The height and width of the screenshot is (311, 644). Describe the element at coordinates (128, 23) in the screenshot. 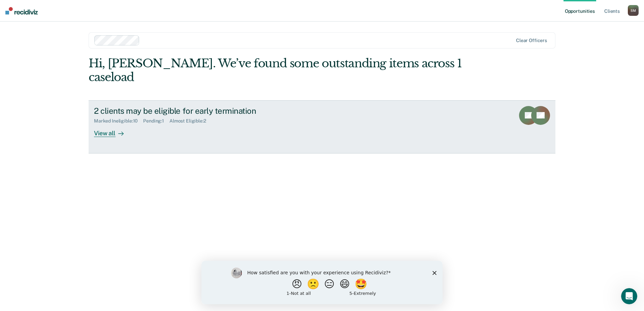

I see `button: 3` at that location.